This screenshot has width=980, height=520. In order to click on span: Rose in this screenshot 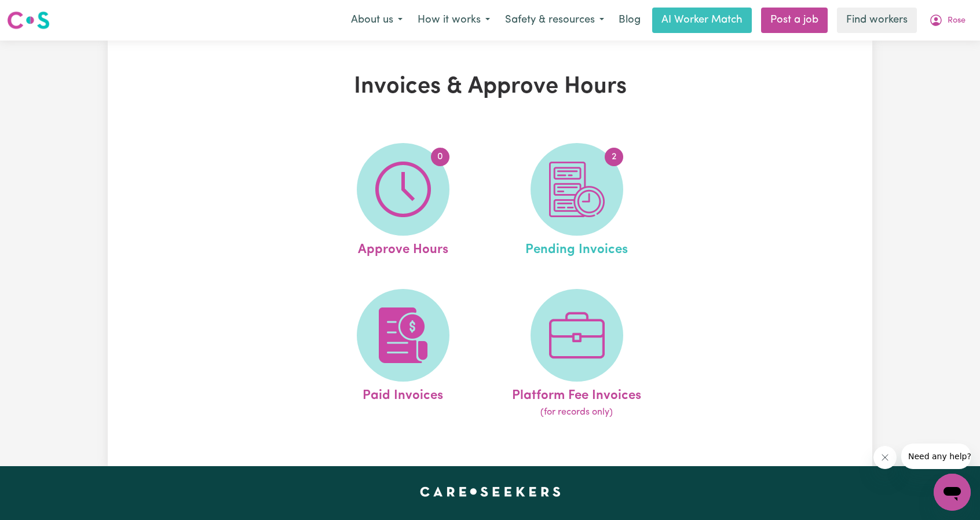, I will do `click(956, 20)`.